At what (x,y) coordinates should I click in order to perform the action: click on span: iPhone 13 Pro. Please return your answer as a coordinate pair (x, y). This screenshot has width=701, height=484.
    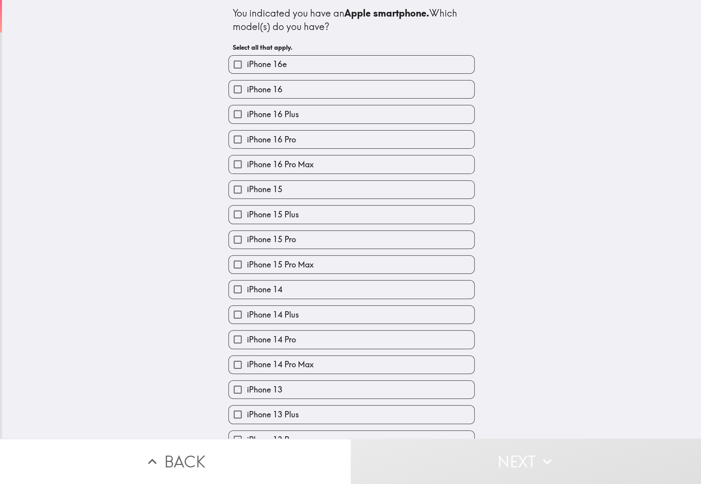
    Looking at the image, I should click on (271, 440).